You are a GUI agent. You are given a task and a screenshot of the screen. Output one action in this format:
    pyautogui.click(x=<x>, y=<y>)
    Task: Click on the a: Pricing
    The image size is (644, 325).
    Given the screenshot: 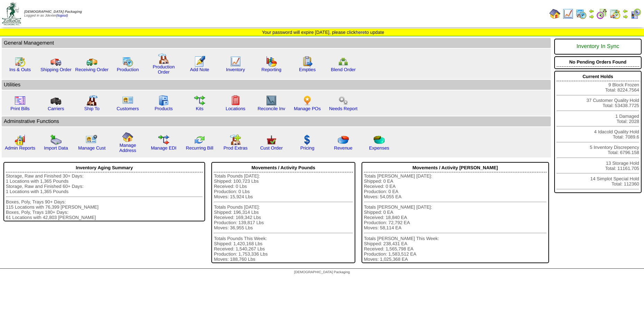 What is the action you would take?
    pyautogui.click(x=308, y=148)
    